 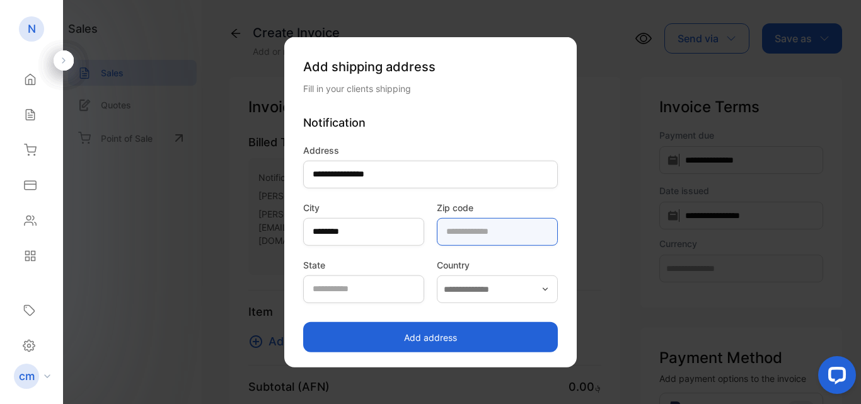 What do you see at coordinates (431, 122) in the screenshot?
I see `p: Notification` at bounding box center [431, 122].